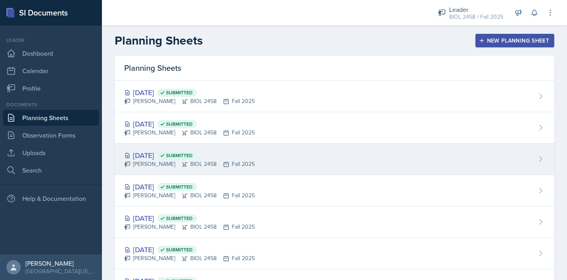 Image resolution: width=567 pixels, height=280 pixels. What do you see at coordinates (51, 53) in the screenshot?
I see `a: Dashboard` at bounding box center [51, 53].